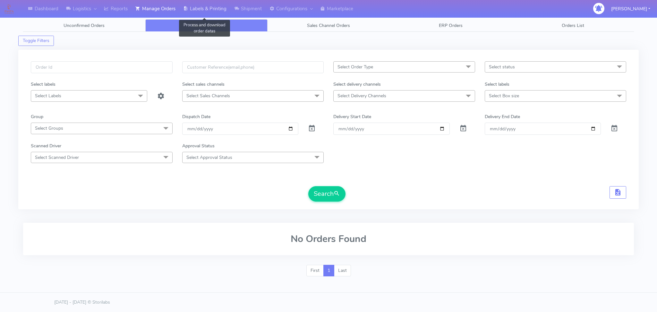 This screenshot has width=657, height=312. Describe the element at coordinates (352, 116) in the screenshot. I see `label: Delivery Start Date` at that location.